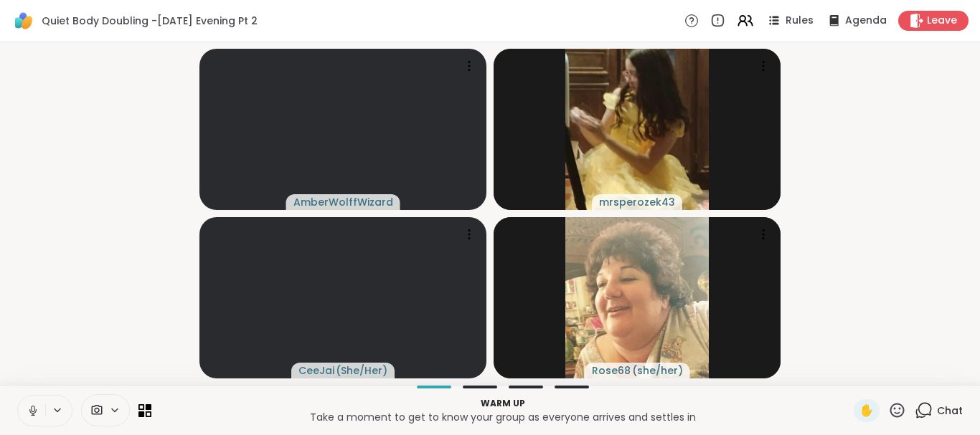 The height and width of the screenshot is (435, 980). I want to click on p: Warm up, so click(502, 404).